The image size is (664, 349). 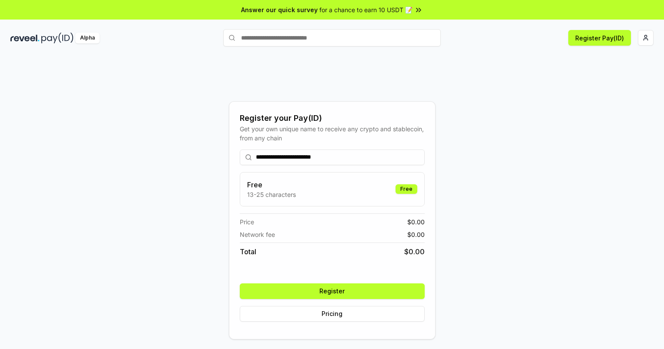 I want to click on span: Network fee, so click(x=257, y=234).